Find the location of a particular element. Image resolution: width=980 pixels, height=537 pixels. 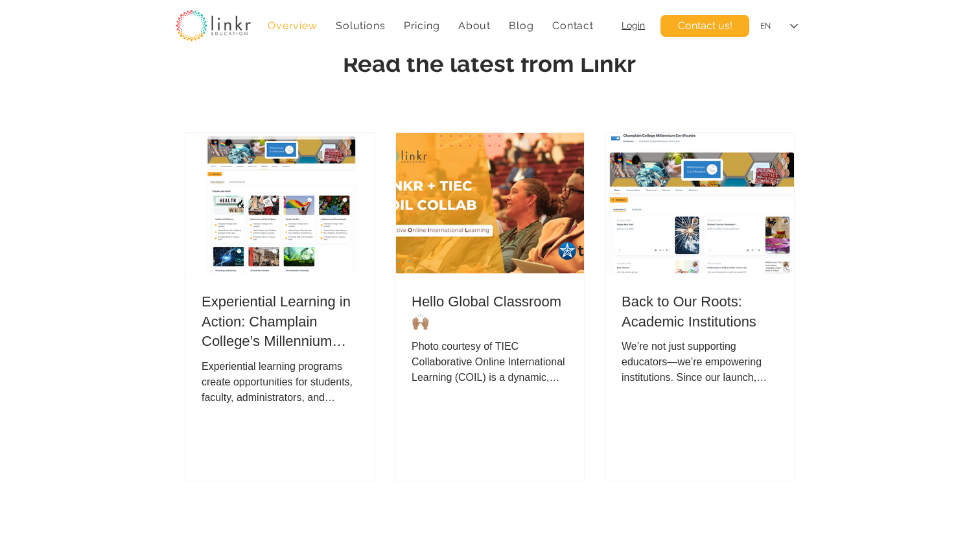

span: Read the latest from Linkr is located at coordinates (490, 64).